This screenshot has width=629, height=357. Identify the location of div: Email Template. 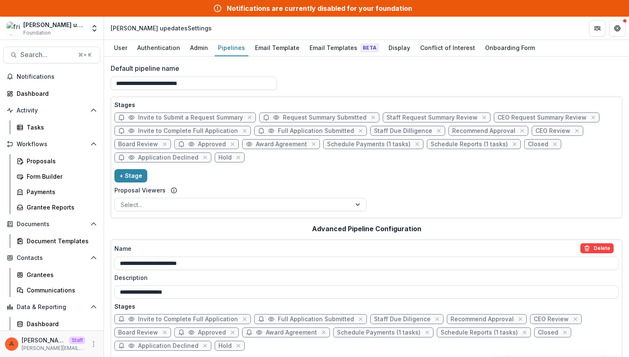
(277, 47).